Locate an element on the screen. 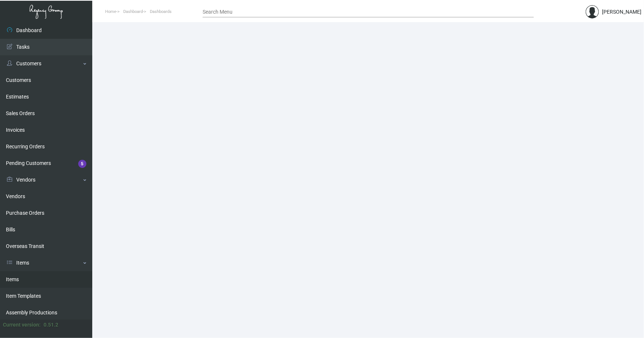 The width and height of the screenshot is (644, 338). div: Current version: is located at coordinates (22, 325).